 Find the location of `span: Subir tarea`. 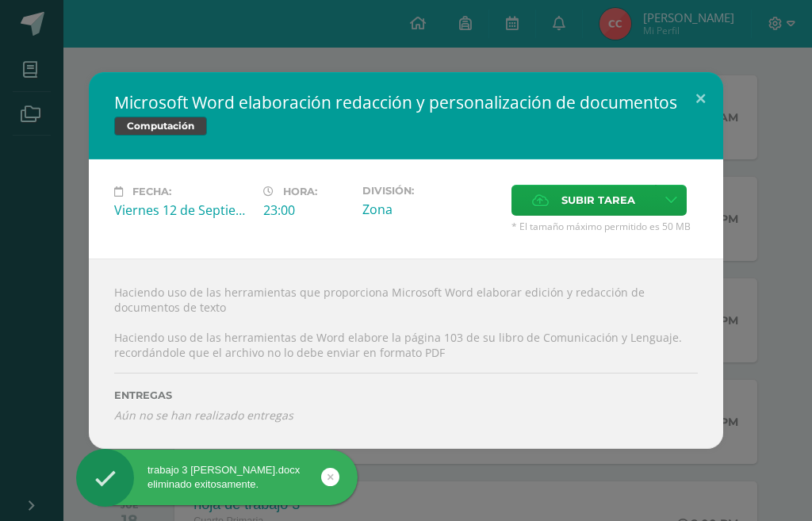

span: Subir tarea is located at coordinates (598, 200).